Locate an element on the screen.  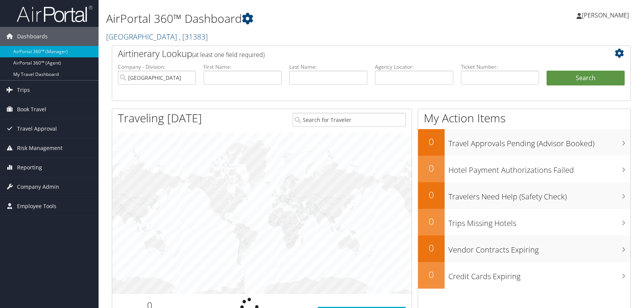
span: (at least one field required) is located at coordinates (228, 54).